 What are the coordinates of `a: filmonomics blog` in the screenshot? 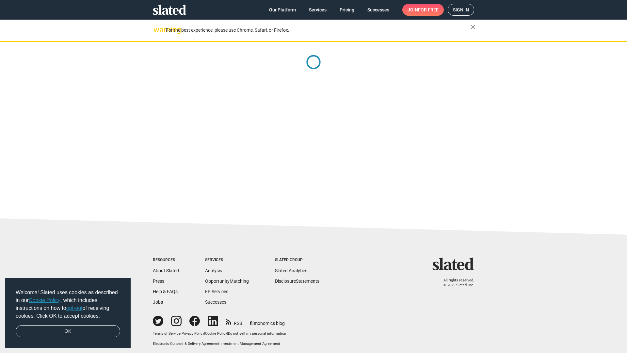 It's located at (267, 321).